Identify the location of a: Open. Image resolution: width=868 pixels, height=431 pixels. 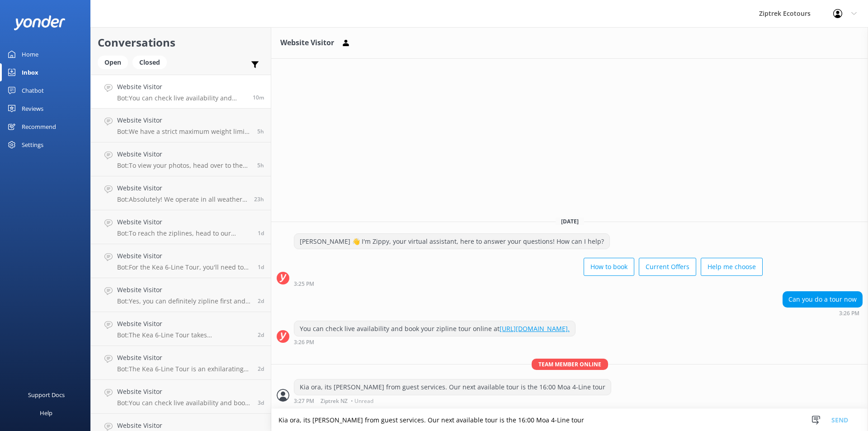
(115, 62).